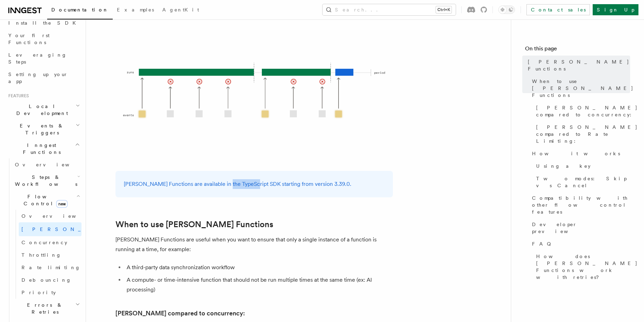 The height and width of the screenshot is (322, 644). What do you see at coordinates (444, 10) in the screenshot?
I see `kbd: Ctrl+K` at bounding box center [444, 10].